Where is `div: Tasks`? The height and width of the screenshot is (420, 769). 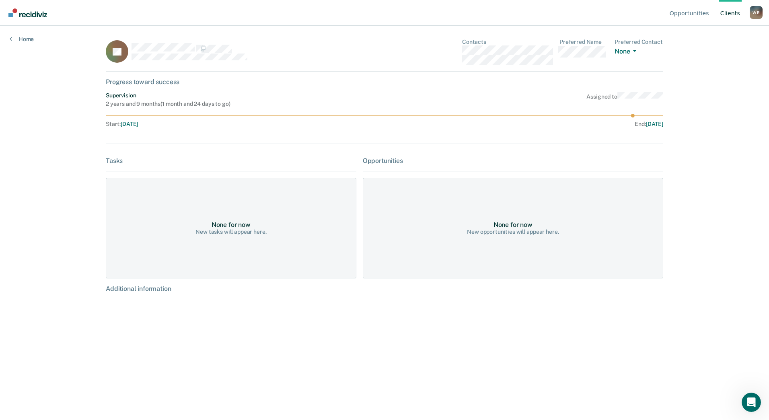
div: Tasks is located at coordinates (231, 160).